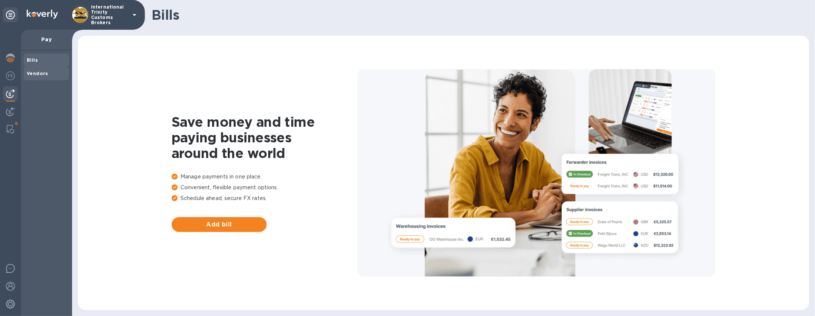 The height and width of the screenshot is (316, 815). What do you see at coordinates (10, 15) in the screenshot?
I see `div: Unpin categories` at bounding box center [10, 15].